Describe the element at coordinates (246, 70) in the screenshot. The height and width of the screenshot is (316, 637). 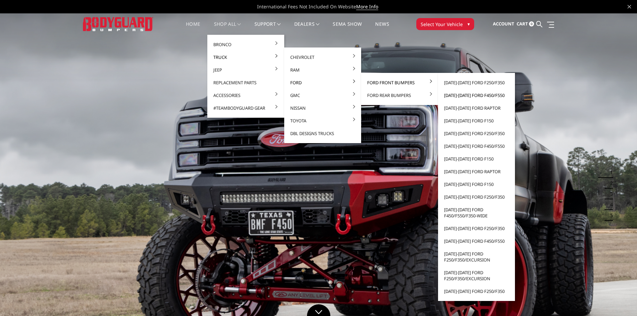
I see `a: Jeep` at that location.